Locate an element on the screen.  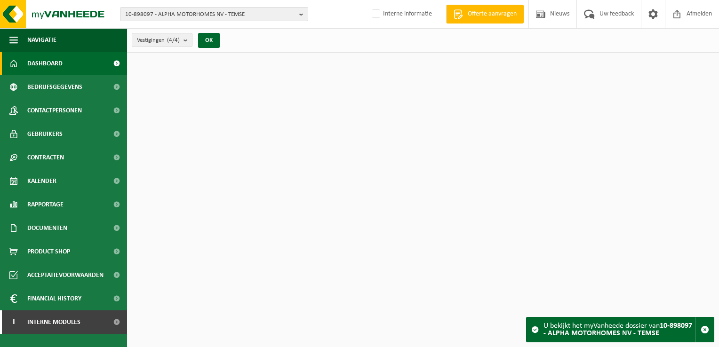
button: Vestigingen(4/4) is located at coordinates (162, 40).